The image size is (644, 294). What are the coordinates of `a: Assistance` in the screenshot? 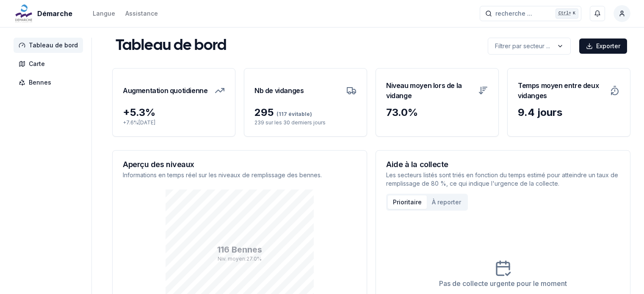 It's located at (141, 14).